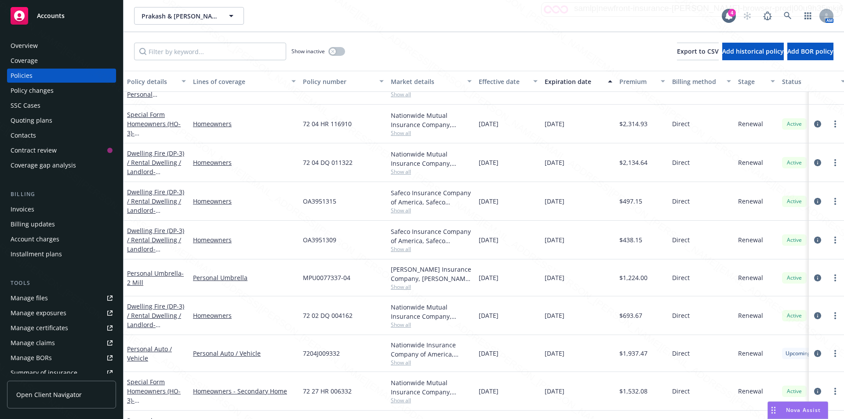 The image size is (844, 419). Describe the element at coordinates (633, 162) in the screenshot. I see `span: $2,134.64` at that location.